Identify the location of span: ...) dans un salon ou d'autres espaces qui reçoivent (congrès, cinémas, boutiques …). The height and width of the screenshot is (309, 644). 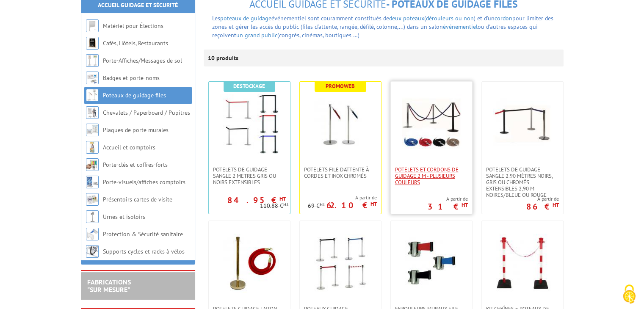
(375, 31).